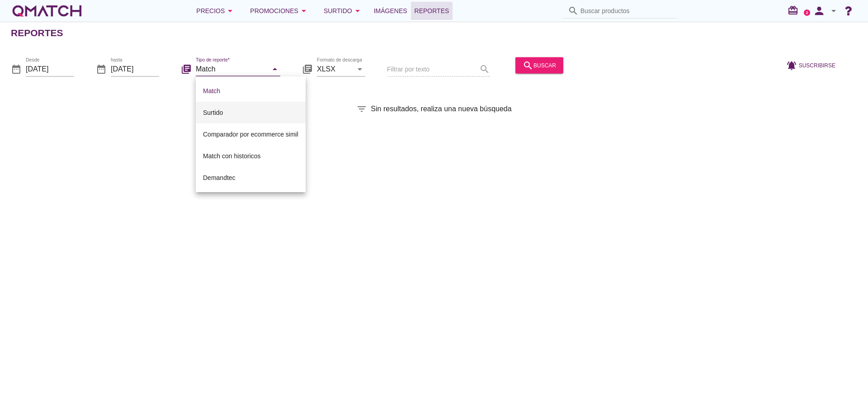  I want to click on button: Precios, so click(215, 11).